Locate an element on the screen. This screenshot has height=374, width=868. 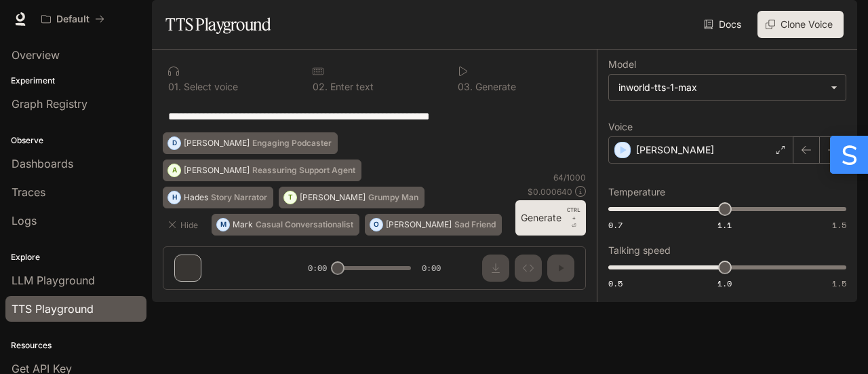
div: D is located at coordinates (174, 143).